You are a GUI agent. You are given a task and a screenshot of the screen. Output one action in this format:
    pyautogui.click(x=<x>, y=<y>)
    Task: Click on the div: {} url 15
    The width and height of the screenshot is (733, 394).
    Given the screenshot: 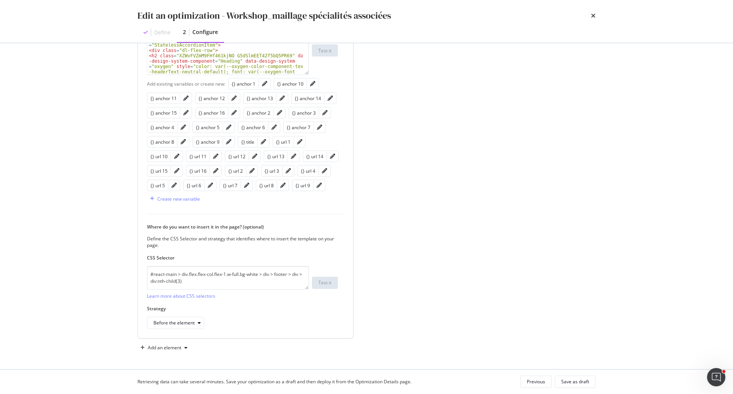 What is the action you would take?
    pyautogui.click(x=159, y=171)
    